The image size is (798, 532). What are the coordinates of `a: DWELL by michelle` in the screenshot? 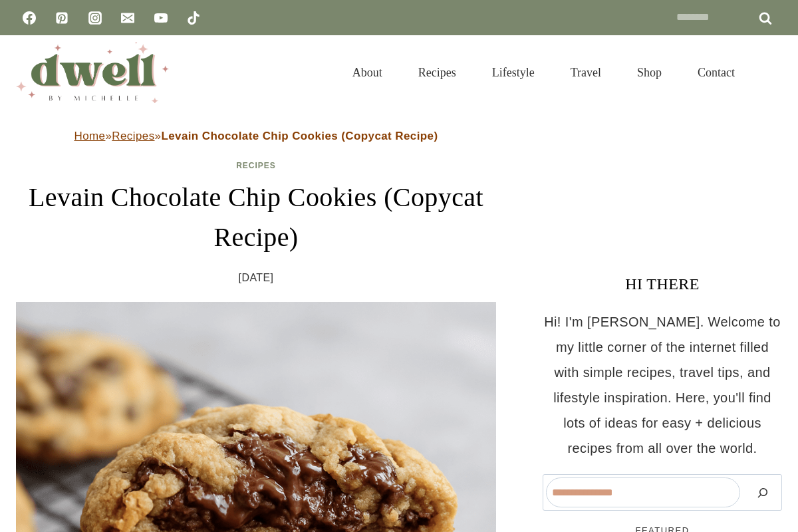 It's located at (92, 72).